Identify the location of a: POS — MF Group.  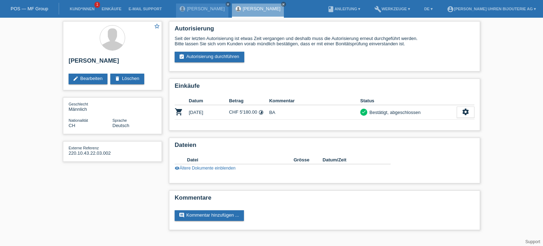
(29, 8).